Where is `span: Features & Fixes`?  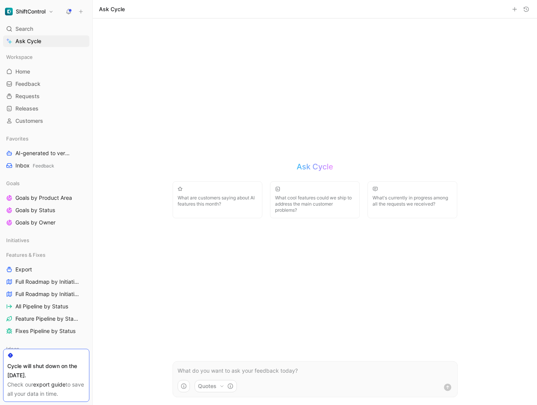
span: Features & Fixes is located at coordinates (26, 255).